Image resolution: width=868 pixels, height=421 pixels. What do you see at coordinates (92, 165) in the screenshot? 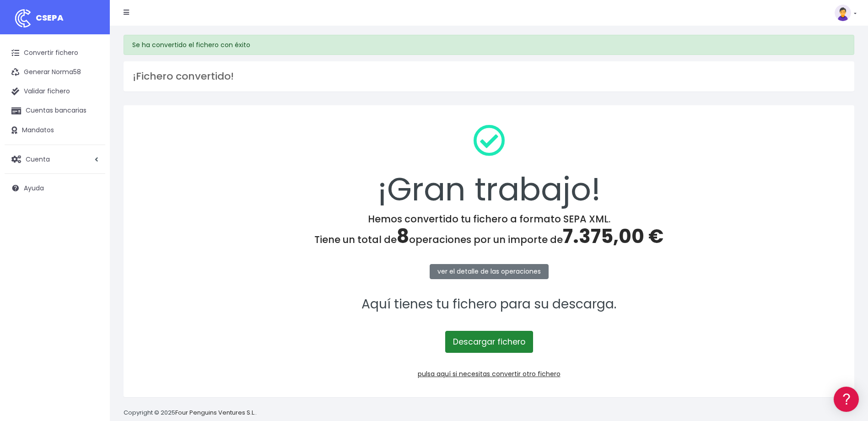
I see `a: Perfiles de empresas` at bounding box center [92, 165].